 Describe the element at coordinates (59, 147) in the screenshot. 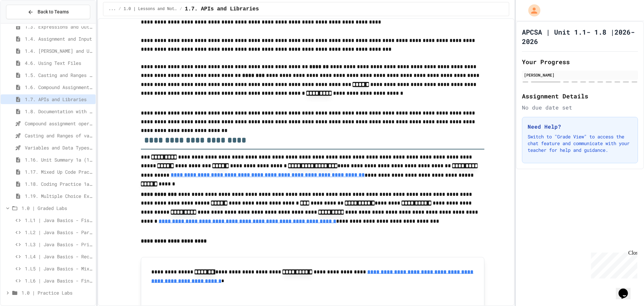

I see `span: Variables and Data Types - Quiz` at that location.